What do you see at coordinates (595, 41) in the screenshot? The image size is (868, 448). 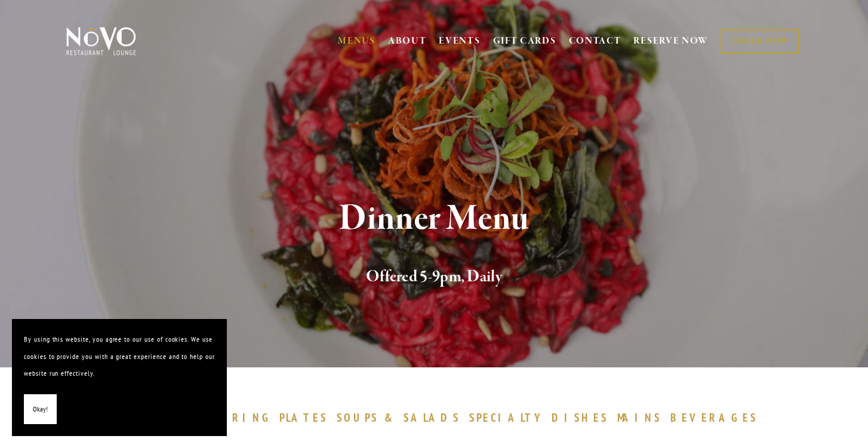 I see `a: CONTACT` at bounding box center [595, 41].